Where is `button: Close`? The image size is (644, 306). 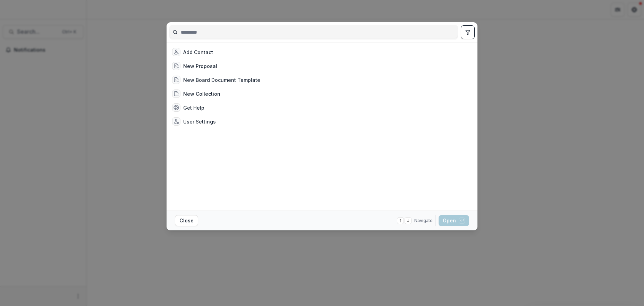 button: Close is located at coordinates (186, 221).